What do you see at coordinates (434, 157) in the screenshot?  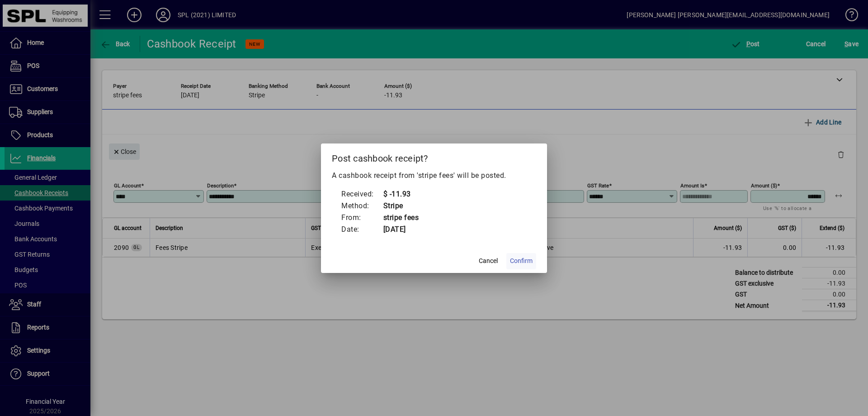 I see `h2: Post cashbook receipt?` at bounding box center [434, 157].